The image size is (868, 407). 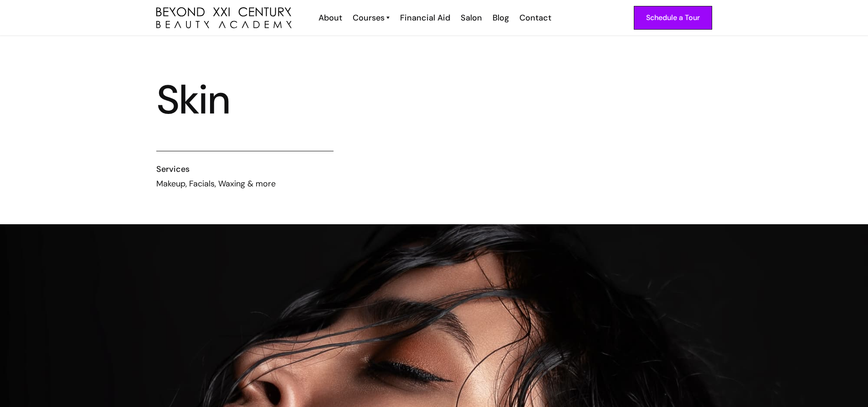 What do you see at coordinates (499, 18) in the screenshot?
I see `a: Blog` at bounding box center [499, 18].